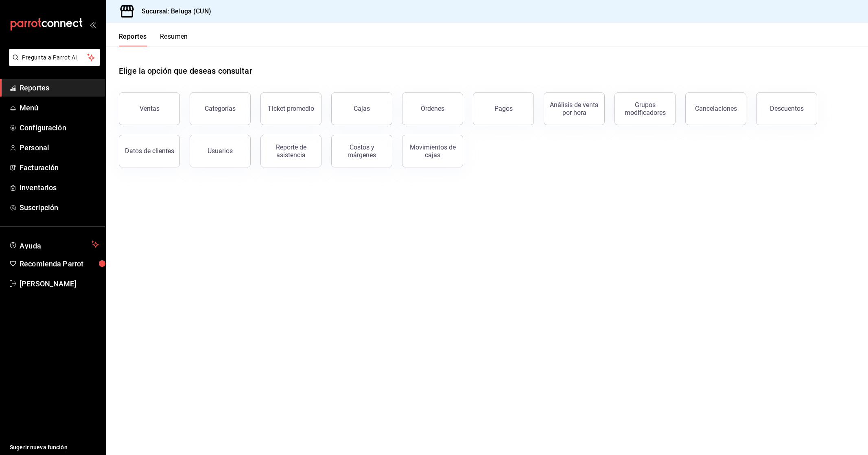  Describe the element at coordinates (54, 57) in the screenshot. I see `button: Pregunta a Parrot AI` at that location.